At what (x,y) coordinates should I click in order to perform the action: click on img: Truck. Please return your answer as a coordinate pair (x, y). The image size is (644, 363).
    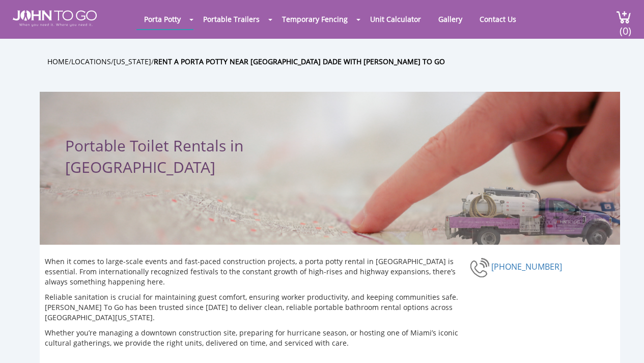
    Looking at the image, I should click on (526, 214).